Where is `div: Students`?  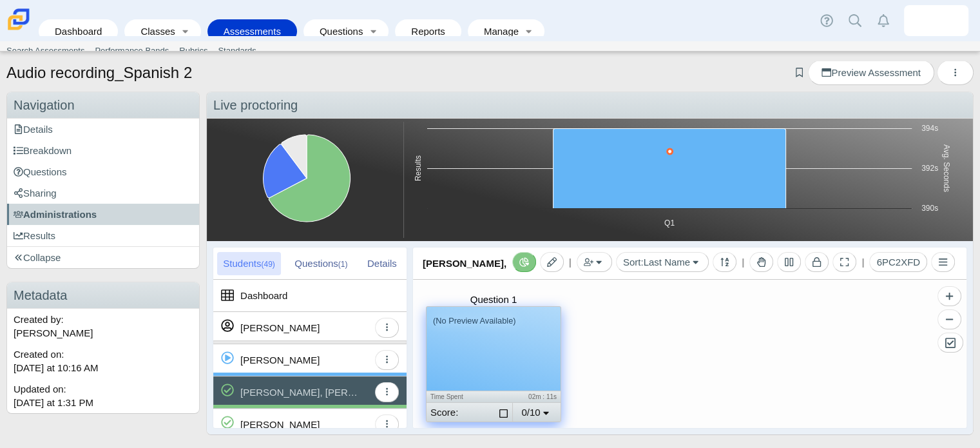 div: Students is located at coordinates (248, 264).